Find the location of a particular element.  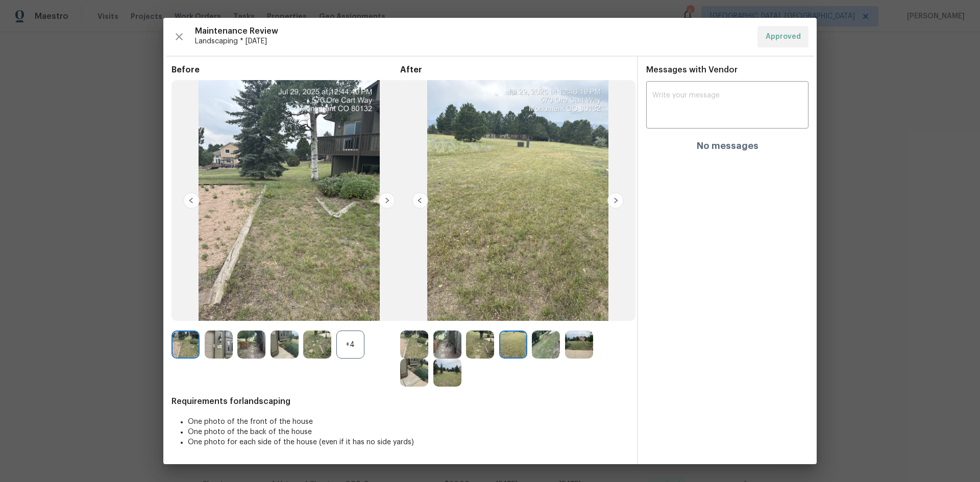

li: One photo of the front of the house is located at coordinates (409, 422).